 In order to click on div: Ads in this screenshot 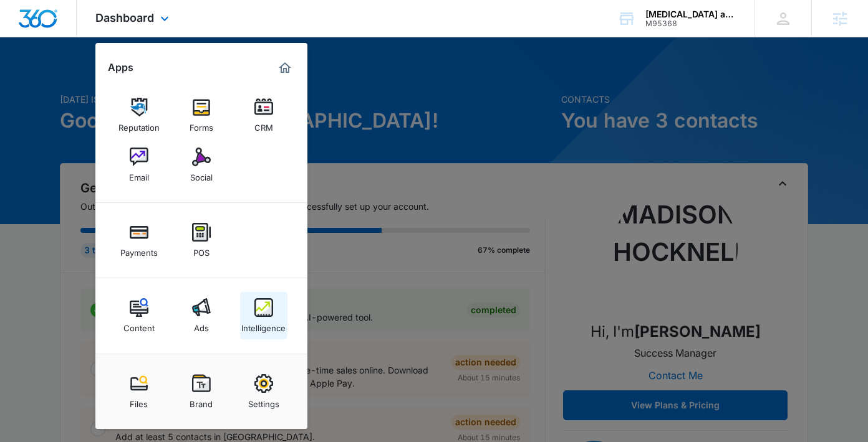, I will do `click(201, 325)`.